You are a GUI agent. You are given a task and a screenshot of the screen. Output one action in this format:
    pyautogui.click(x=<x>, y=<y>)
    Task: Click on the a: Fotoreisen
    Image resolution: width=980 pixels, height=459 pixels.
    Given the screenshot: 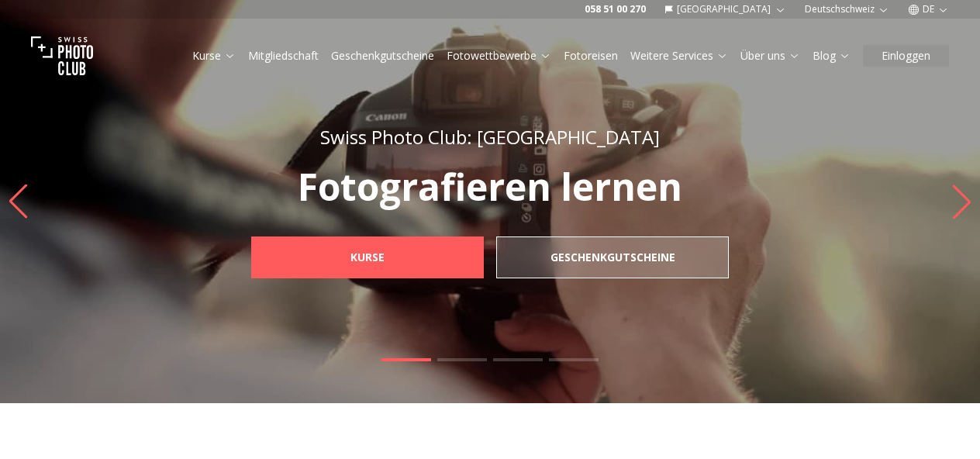 What is the action you would take?
    pyautogui.click(x=591, y=56)
    